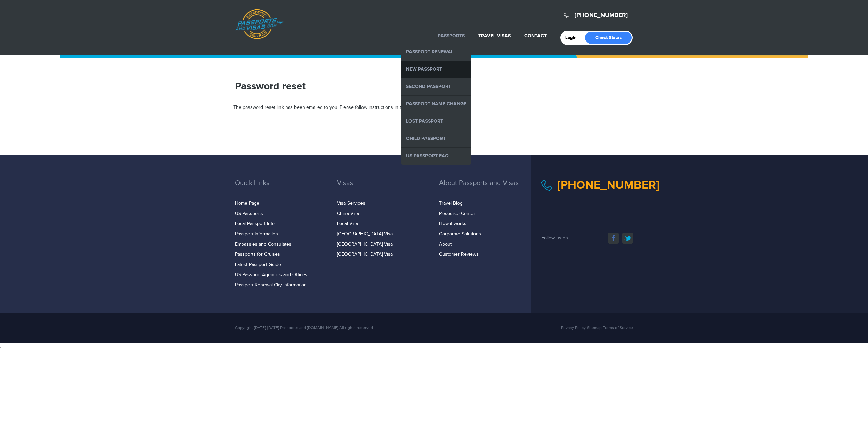  What do you see at coordinates (434, 108) in the screenshot?
I see `div: The password reset link has been emailed to you. Please follow instructions in the email and plac...` at bounding box center [434, 108].